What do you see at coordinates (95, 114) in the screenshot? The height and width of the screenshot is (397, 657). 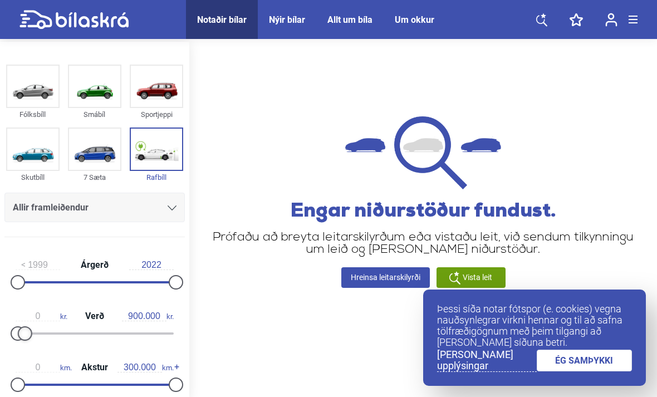 I see `div: Smábíl` at bounding box center [95, 114].